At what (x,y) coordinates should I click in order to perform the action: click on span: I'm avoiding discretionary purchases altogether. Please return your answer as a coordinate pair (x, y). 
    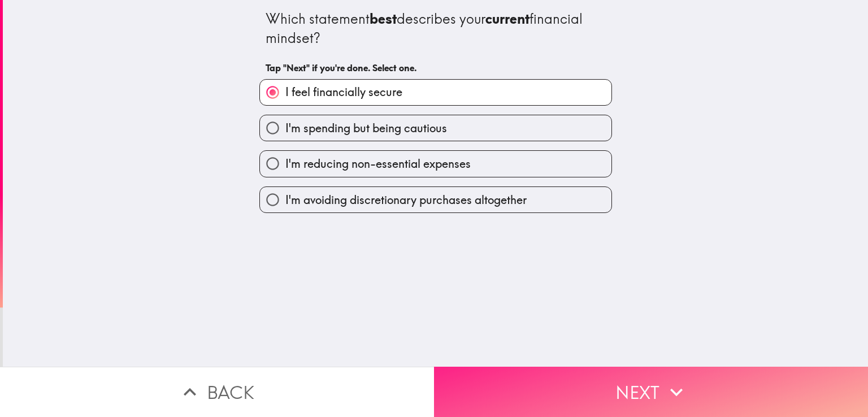
    Looking at the image, I should click on (406, 200).